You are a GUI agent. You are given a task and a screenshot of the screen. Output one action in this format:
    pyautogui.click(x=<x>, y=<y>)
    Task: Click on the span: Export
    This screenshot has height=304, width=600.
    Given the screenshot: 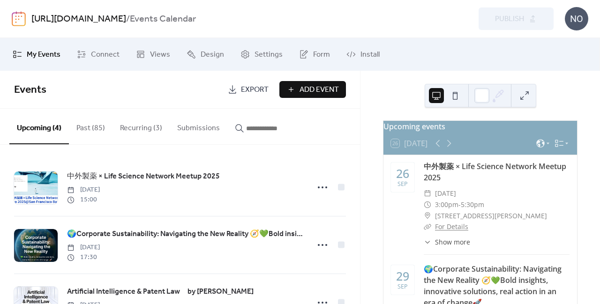 What is the action you would take?
    pyautogui.click(x=254, y=90)
    